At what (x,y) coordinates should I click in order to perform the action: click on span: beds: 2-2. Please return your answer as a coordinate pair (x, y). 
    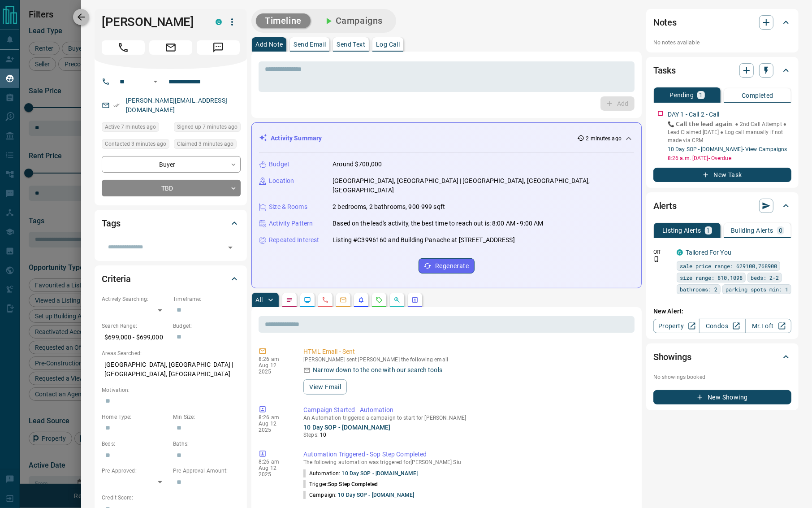
    Looking at the image, I should click on (765, 277).